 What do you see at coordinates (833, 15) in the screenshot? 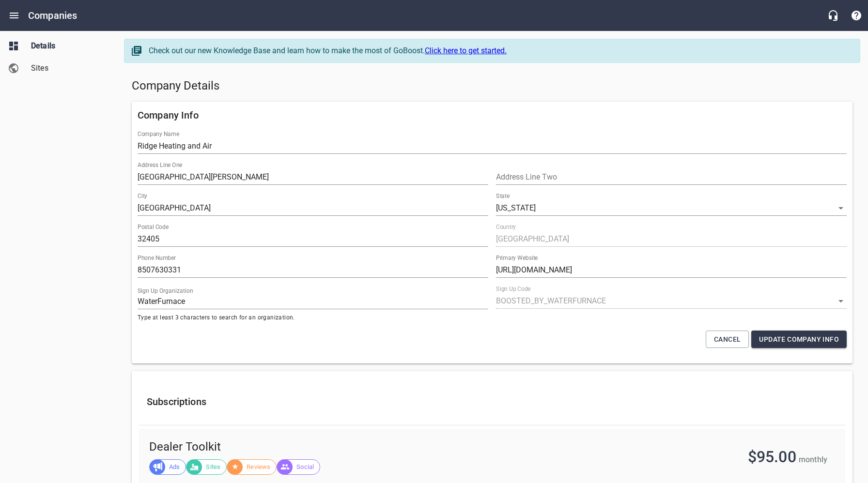
I see `button: Live Chat` at bounding box center [833, 15].